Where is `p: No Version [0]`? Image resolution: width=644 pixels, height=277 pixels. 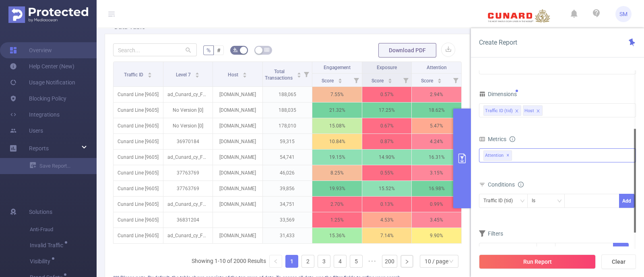 p: No Version [0] is located at coordinates (188, 126).